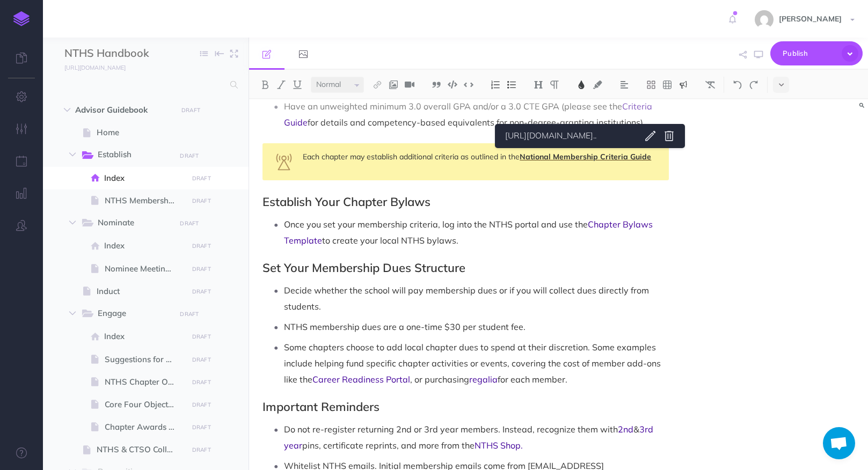 Image resolution: width=868 pixels, height=470 pixels. I want to click on span: Chapter Bylaws Template, so click(469, 232).